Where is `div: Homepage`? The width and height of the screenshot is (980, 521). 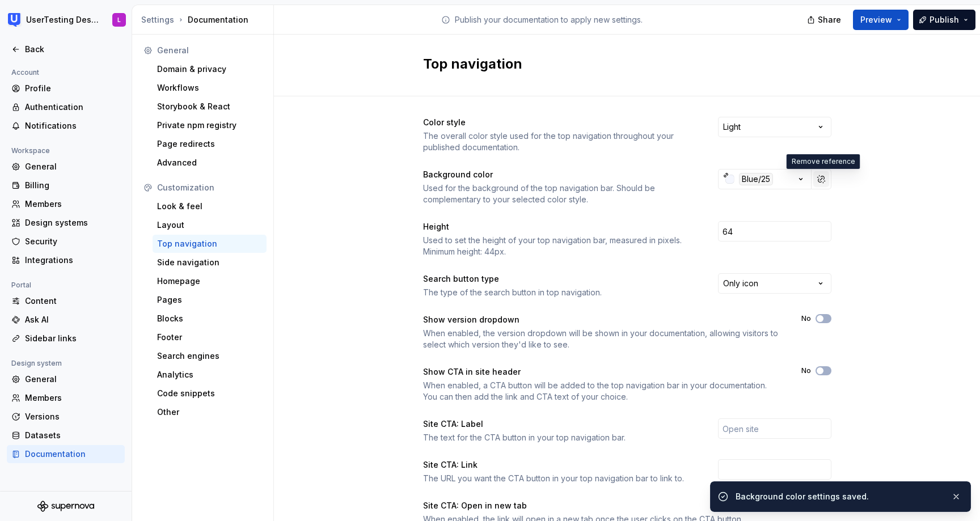
div: Homepage is located at coordinates (210, 281).